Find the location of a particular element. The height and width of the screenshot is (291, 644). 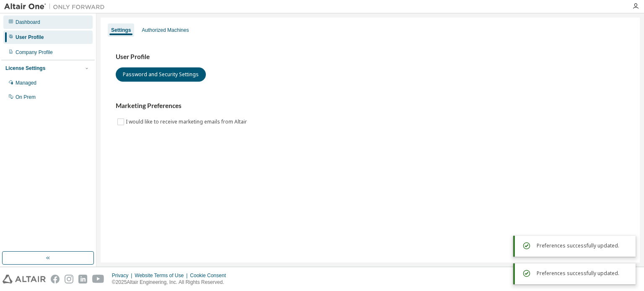

div: Cookie Consent is located at coordinates (210, 275).